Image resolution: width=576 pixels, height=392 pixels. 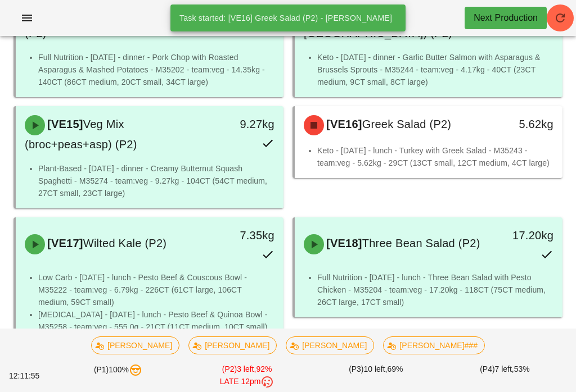 I want to click on div: (P2) 92%, so click(x=247, y=376).